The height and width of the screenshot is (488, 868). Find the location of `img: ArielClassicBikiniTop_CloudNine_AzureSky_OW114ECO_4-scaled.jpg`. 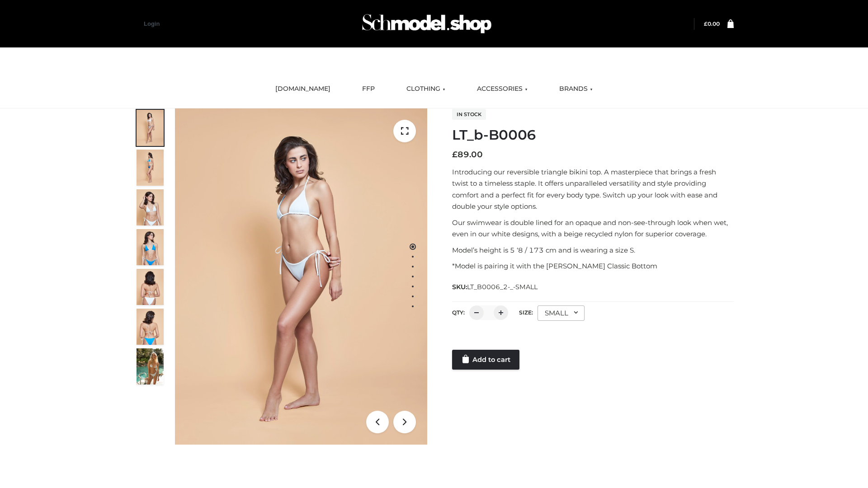

img: ArielClassicBikiniTop_CloudNine_AzureSky_OW114ECO_4-scaled.jpg is located at coordinates (150, 247).